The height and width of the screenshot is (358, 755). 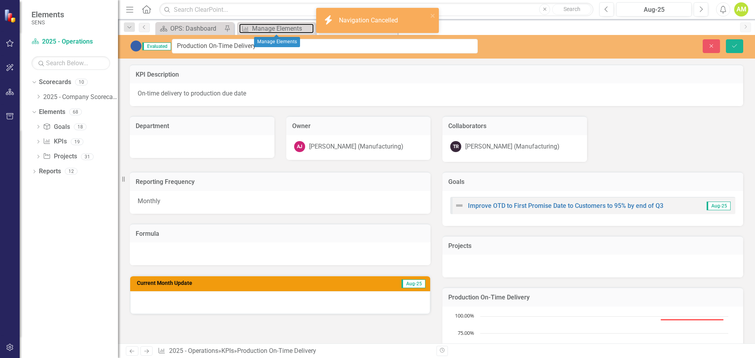 I want to click on a: Elements, so click(x=52, y=112).